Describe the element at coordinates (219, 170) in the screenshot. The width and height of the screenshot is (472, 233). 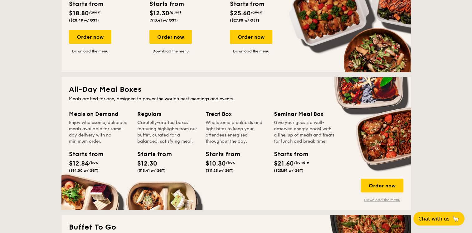
I see `span: ($11.23 w/ GST)` at that location.